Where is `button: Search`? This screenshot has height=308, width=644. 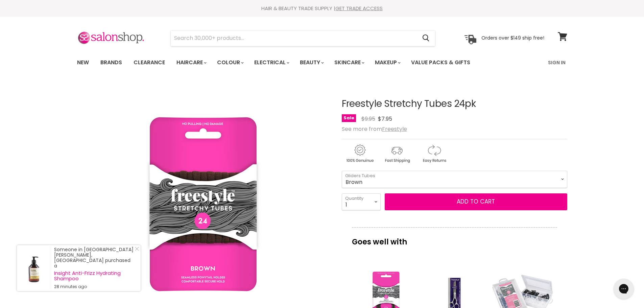 button: Search is located at coordinates (426, 38).